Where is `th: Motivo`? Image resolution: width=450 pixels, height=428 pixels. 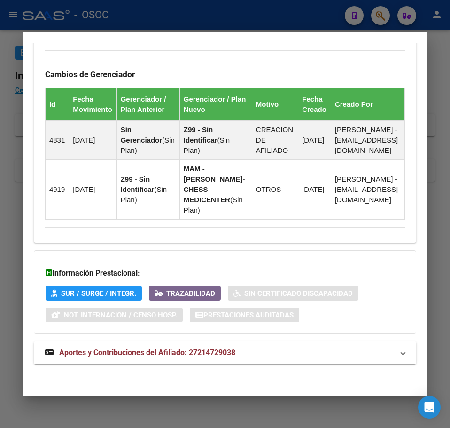
th: Motivo is located at coordinates (275, 104).